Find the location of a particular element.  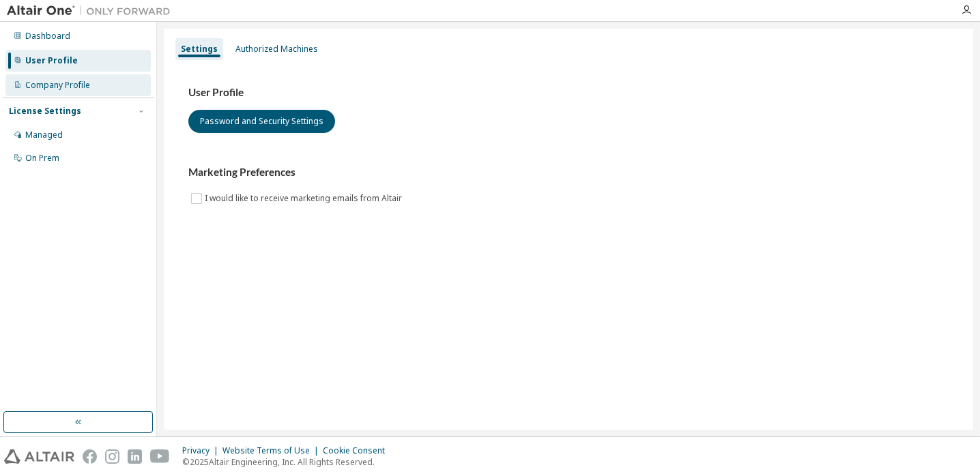

div: Privacy is located at coordinates (202, 450).